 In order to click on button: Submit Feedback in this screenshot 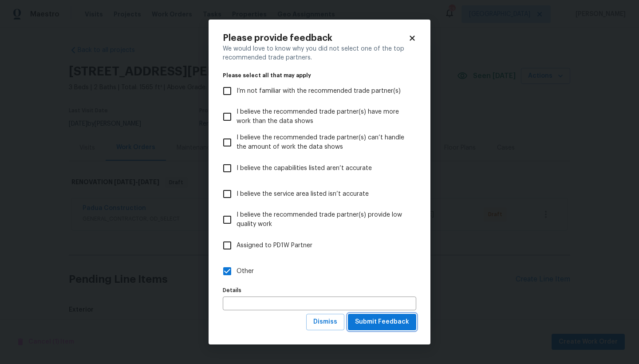, I will do `click(382, 322)`.